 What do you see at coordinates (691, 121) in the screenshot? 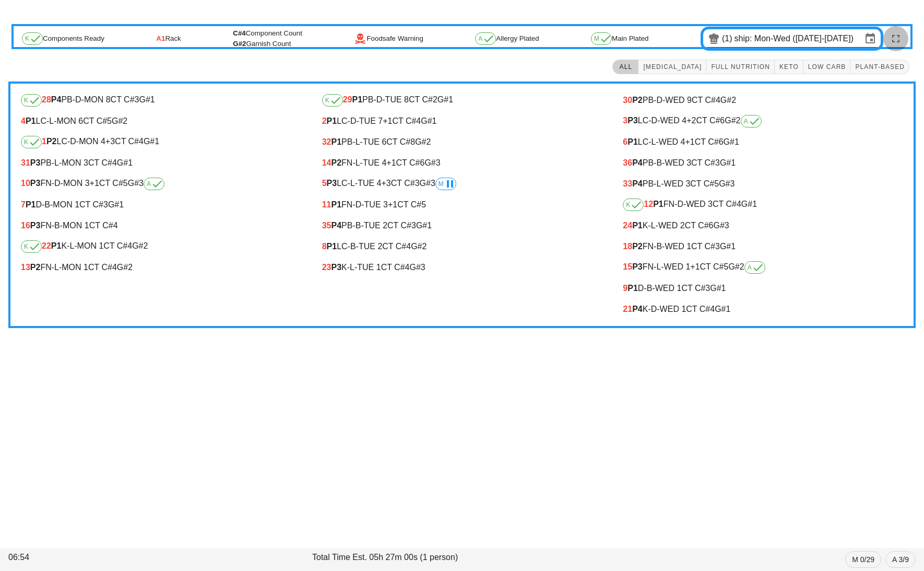
I see `span: +2` at bounding box center [691, 121].